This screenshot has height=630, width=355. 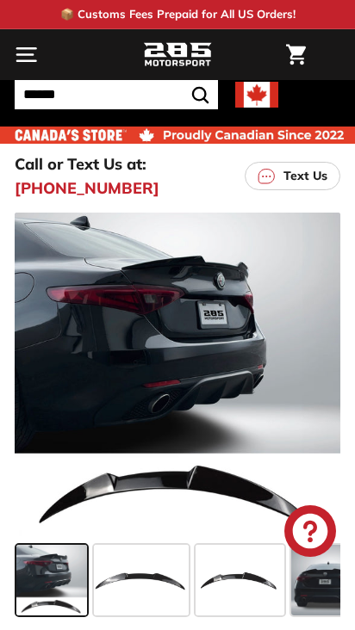 I want to click on a: Cart, so click(x=295, y=54).